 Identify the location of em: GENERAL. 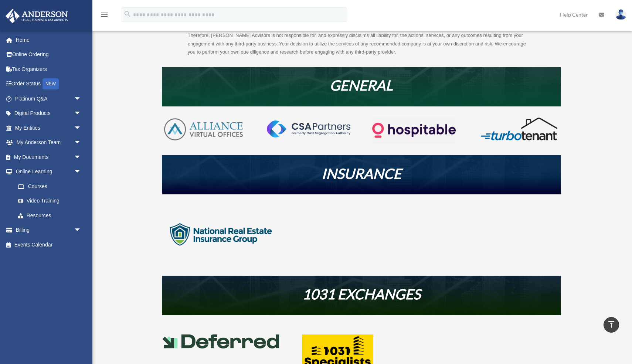
(361, 85).